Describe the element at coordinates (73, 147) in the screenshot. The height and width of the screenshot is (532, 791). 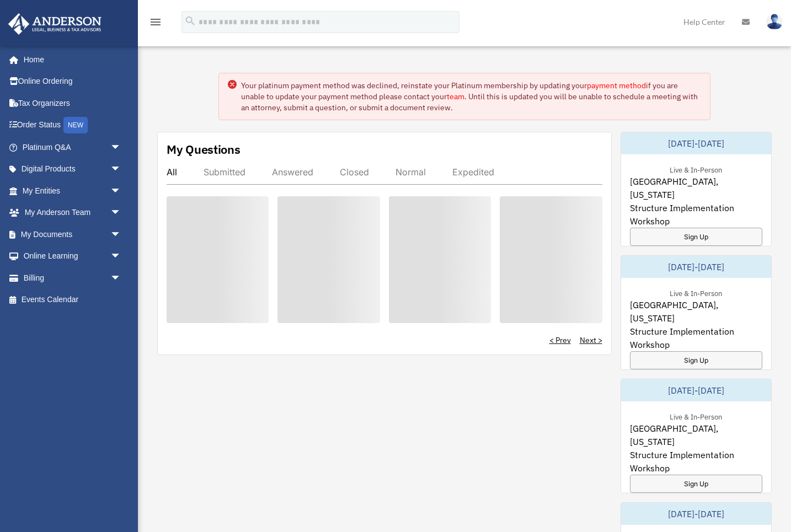
I see `a: Platinum Q&Aarrow_drop_down` at that location.